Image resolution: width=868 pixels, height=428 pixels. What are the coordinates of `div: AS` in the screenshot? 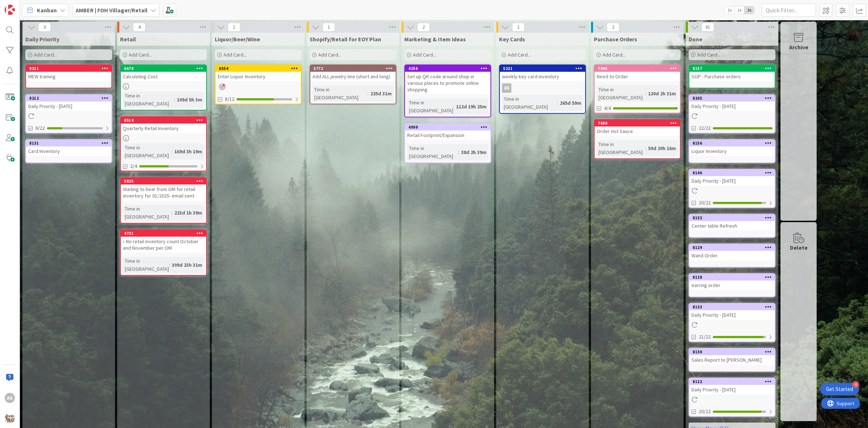 It's located at (10, 397).